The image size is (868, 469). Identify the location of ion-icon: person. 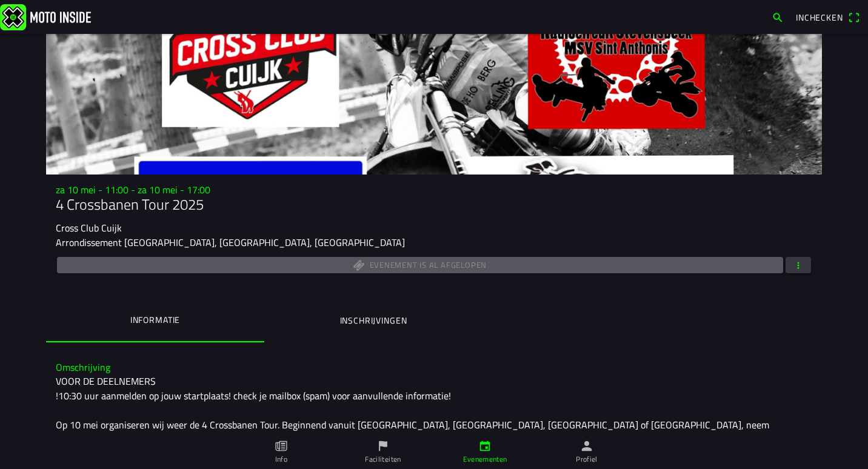
(587, 446).